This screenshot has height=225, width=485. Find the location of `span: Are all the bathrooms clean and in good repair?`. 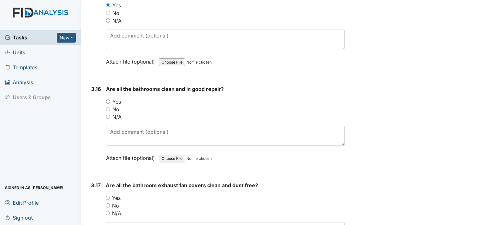

span: Are all the bathrooms clean and in good repair? is located at coordinates (165, 89).